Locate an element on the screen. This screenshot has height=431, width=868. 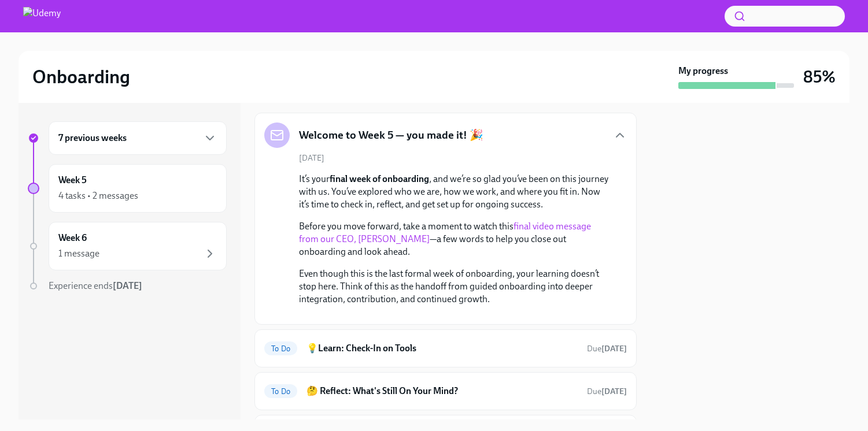
div: 1 message is located at coordinates (78, 254).